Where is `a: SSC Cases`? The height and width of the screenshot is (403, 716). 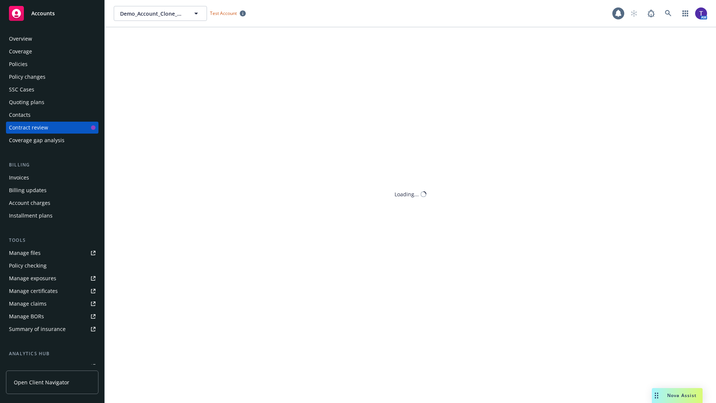
a: SSC Cases is located at coordinates (52, 89).